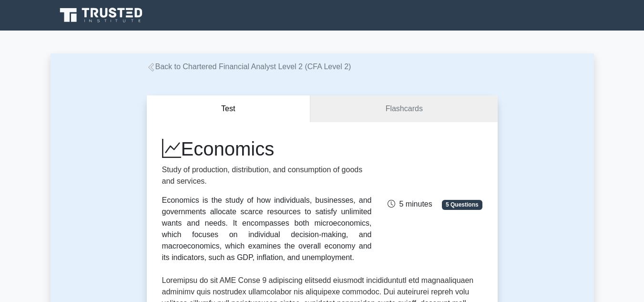 This screenshot has width=644, height=302. I want to click on span: 5 minutes, so click(410, 204).